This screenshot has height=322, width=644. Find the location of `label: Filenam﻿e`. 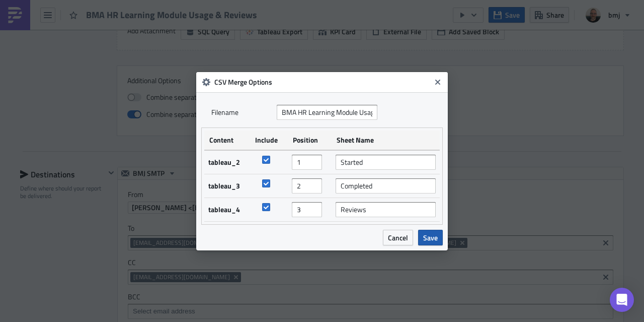

label: Filenam﻿e is located at coordinates (241, 112).